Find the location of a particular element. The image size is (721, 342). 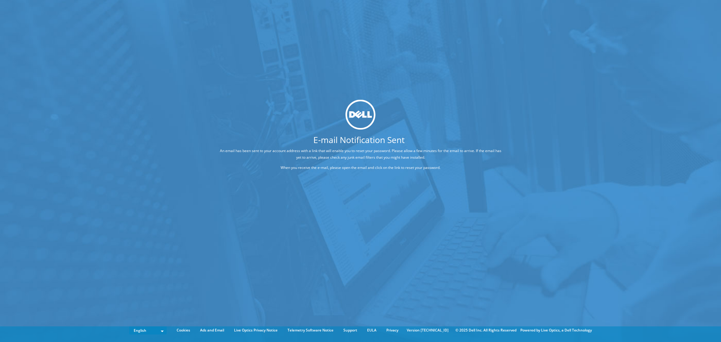

a: Privacy is located at coordinates (392, 330).